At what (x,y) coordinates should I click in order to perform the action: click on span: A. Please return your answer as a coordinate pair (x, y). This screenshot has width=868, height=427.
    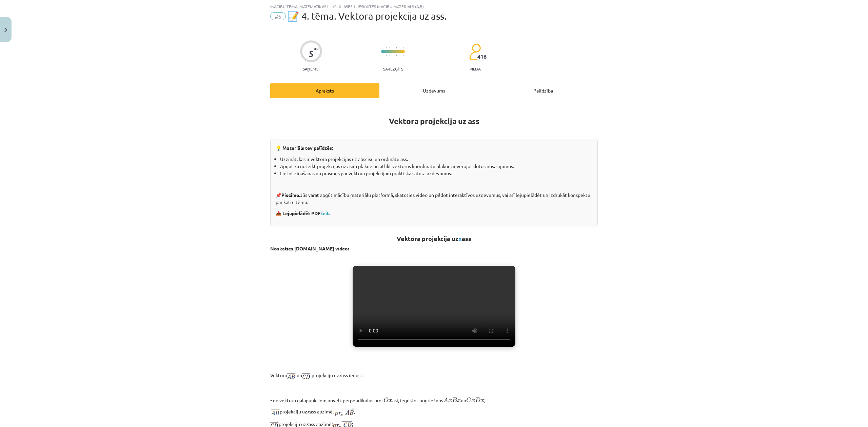
    Looking at the image, I should click on (445, 400).